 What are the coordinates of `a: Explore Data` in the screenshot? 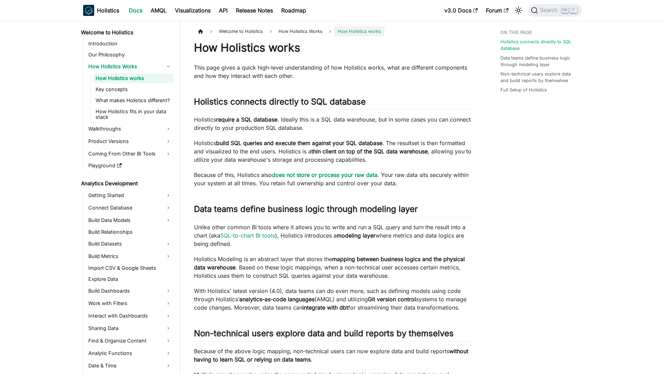 It's located at (130, 279).